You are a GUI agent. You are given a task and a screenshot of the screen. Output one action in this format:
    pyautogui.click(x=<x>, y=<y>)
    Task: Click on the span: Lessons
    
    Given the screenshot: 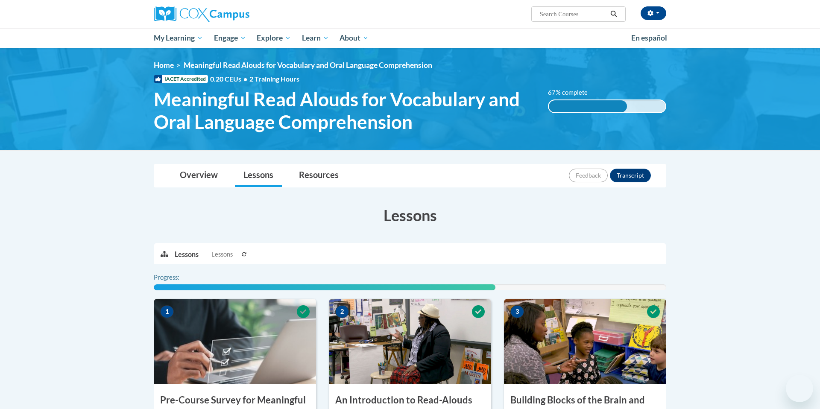 What is the action you would take?
    pyautogui.click(x=222, y=255)
    